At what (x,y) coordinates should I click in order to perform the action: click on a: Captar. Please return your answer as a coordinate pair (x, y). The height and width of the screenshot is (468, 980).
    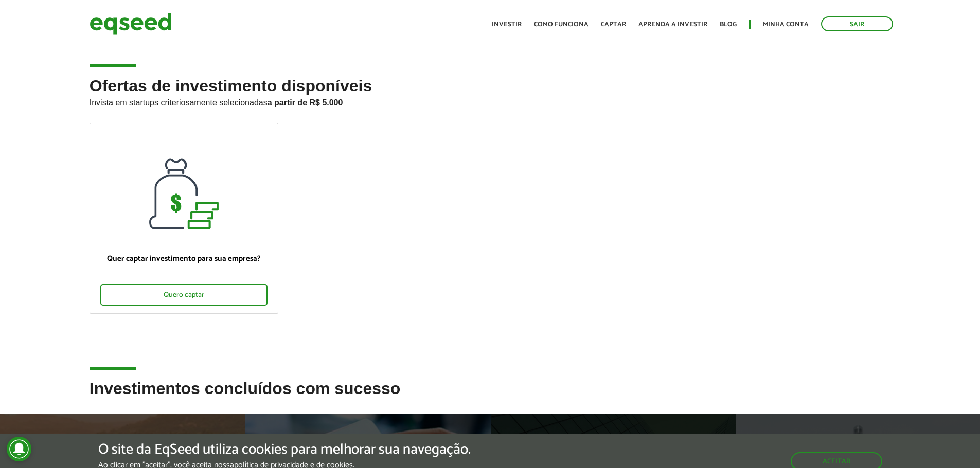
    Looking at the image, I should click on (613, 24).